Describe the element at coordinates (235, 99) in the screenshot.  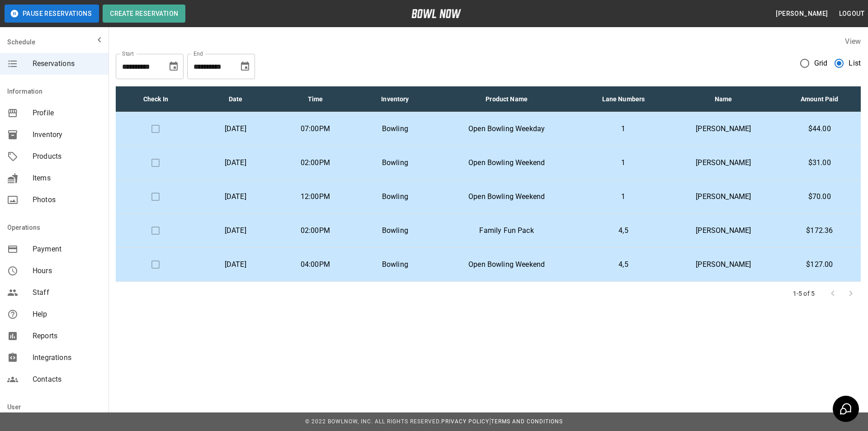
I see `th: Date` at that location.